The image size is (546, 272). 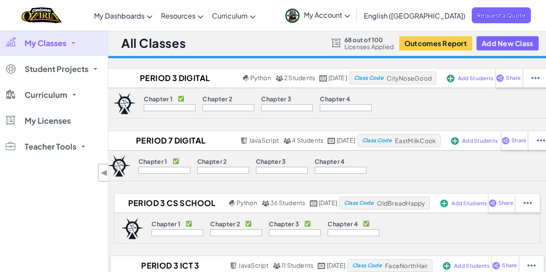 I want to click on span: Licenses Applied, so click(x=369, y=47).